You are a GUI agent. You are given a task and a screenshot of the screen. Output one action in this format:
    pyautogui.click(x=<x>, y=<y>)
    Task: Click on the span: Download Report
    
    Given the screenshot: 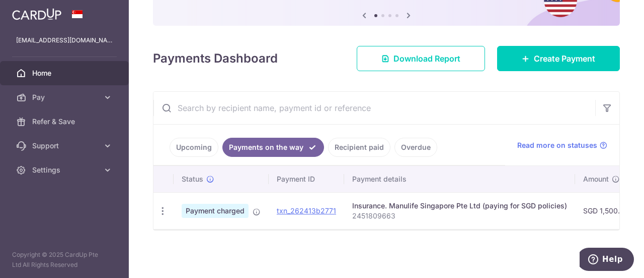 What is the action you would take?
    pyautogui.click(x=426, y=59)
    